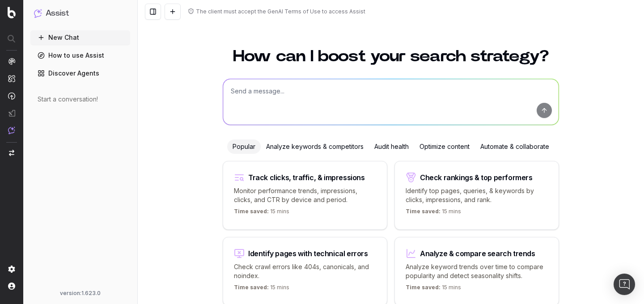  I want to click on div: Track clicks, traffic, & impressions, so click(306, 178).